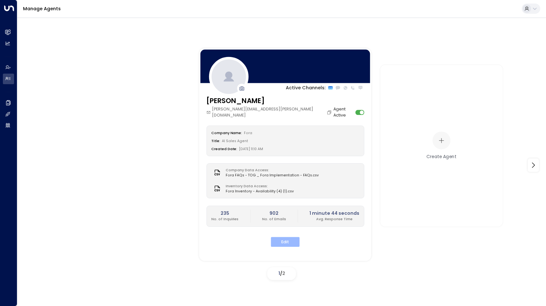 The height and width of the screenshot is (306, 546). I want to click on h2: 902, so click(274, 213).